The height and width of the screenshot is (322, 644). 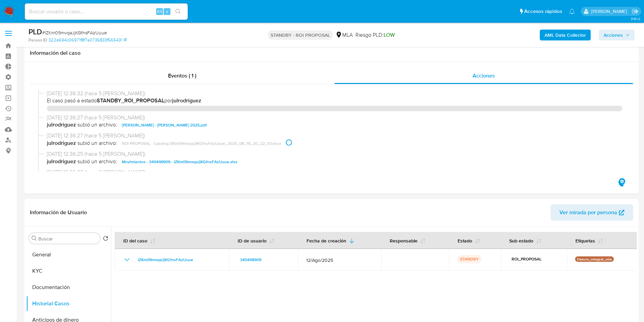 I want to click on p: gustavo.deseta@mercadolibre.com, so click(x=610, y=11).